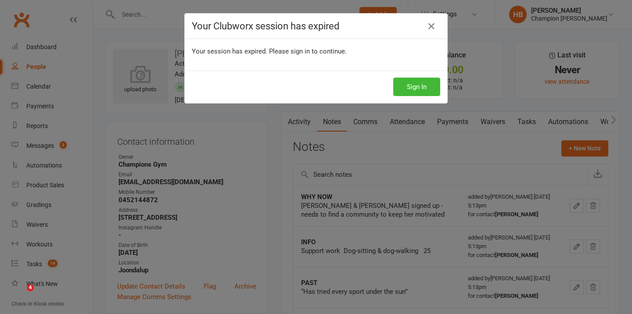 This screenshot has width=632, height=314. I want to click on button: Sign In, so click(416, 87).